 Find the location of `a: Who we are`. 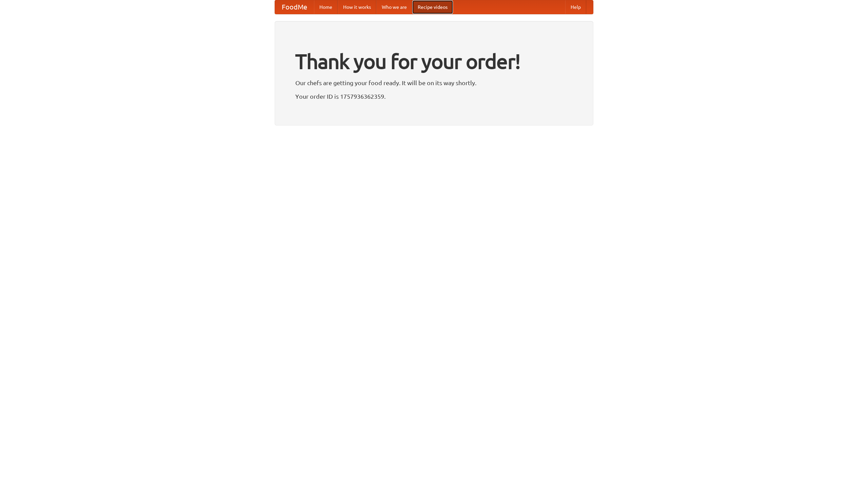

a: Who we are is located at coordinates (394, 7).